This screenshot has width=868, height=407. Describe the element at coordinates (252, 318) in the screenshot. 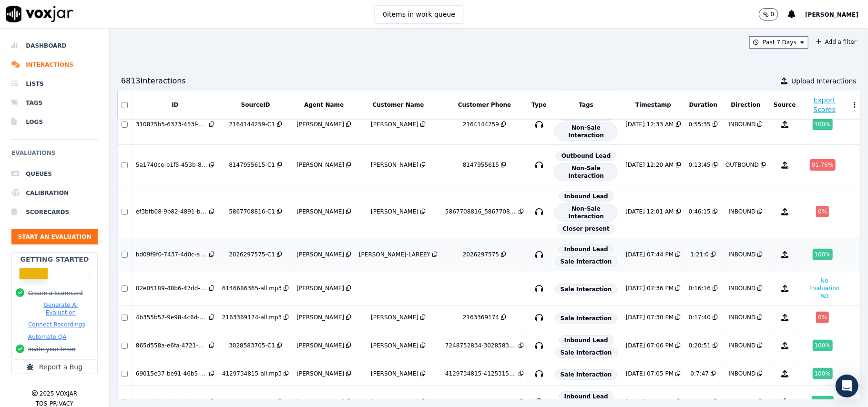

I see `div: 2163369174-all.mp3` at that location.